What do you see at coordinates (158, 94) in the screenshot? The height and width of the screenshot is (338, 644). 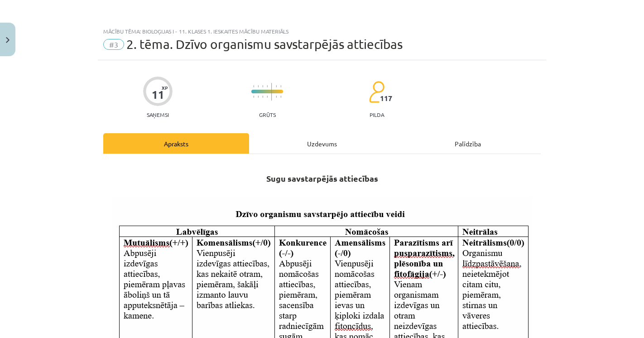 I see `div: 11` at bounding box center [158, 94].